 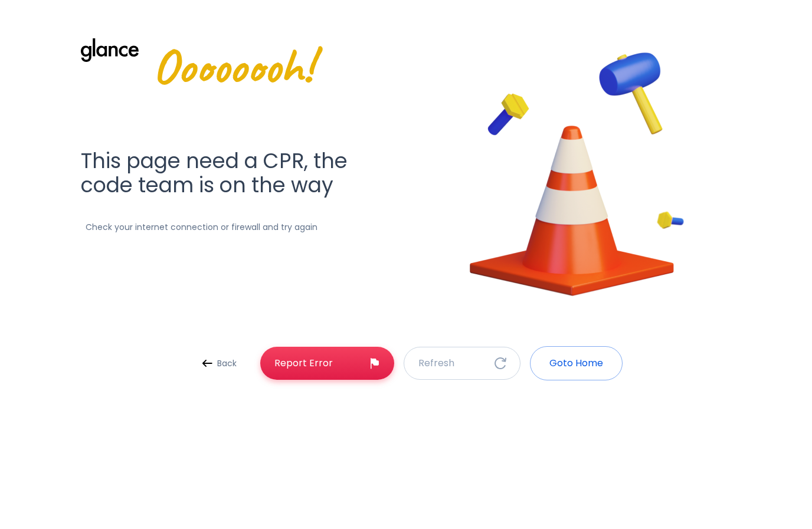 What do you see at coordinates (239, 174) in the screenshot?
I see `h1: This page need a CPR, the code team is on the way` at bounding box center [239, 174].